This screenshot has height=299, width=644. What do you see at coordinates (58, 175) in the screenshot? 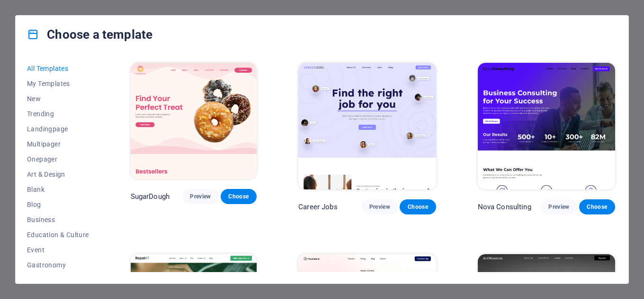
I see `button: Art & Design` at bounding box center [58, 175].